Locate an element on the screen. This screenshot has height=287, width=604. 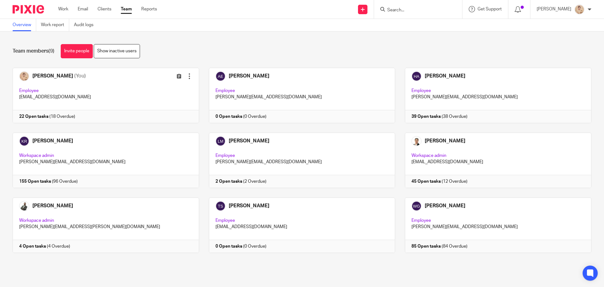
h1: Team members is located at coordinates (33, 51).